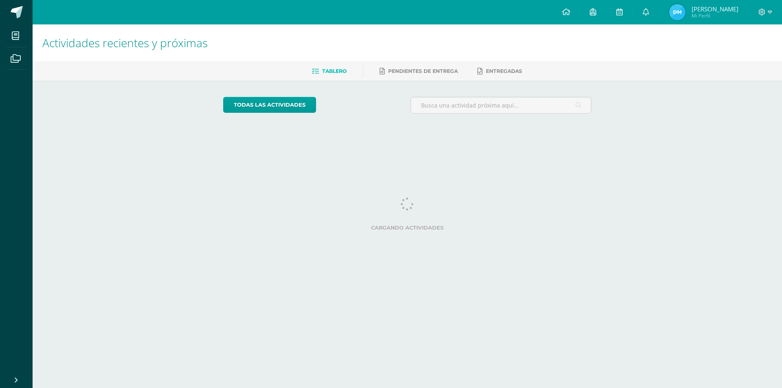 Image resolution: width=782 pixels, height=388 pixels. Describe the element at coordinates (334, 71) in the screenshot. I see `span: Tablero` at that location.